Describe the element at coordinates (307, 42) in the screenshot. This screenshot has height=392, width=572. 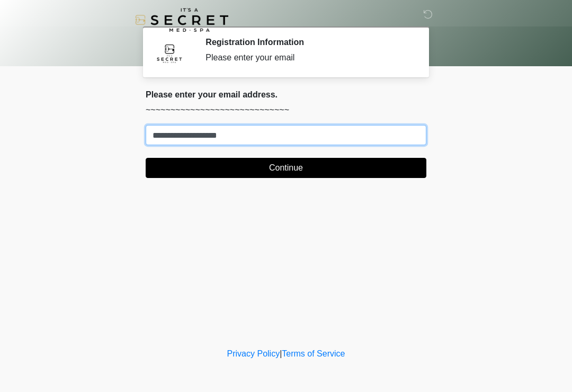
I see `h2: Registration Information` at that location.